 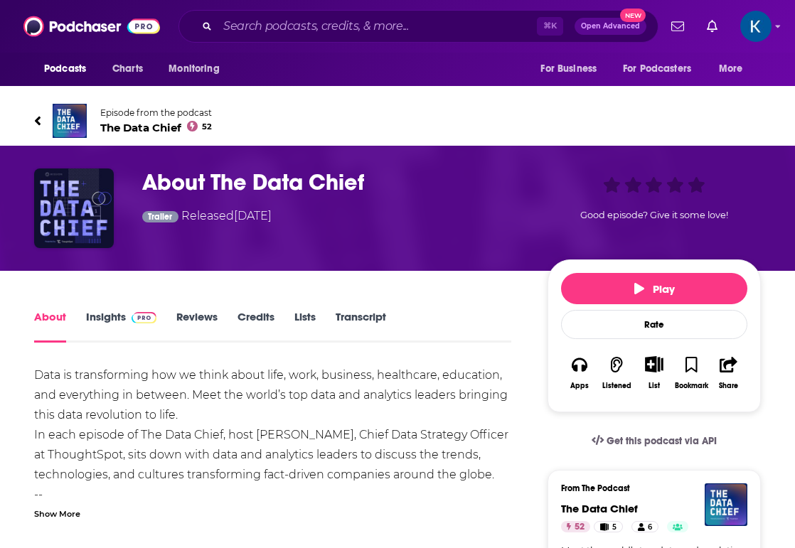 What do you see at coordinates (305, 326) in the screenshot?
I see `a: Lists` at bounding box center [305, 326].